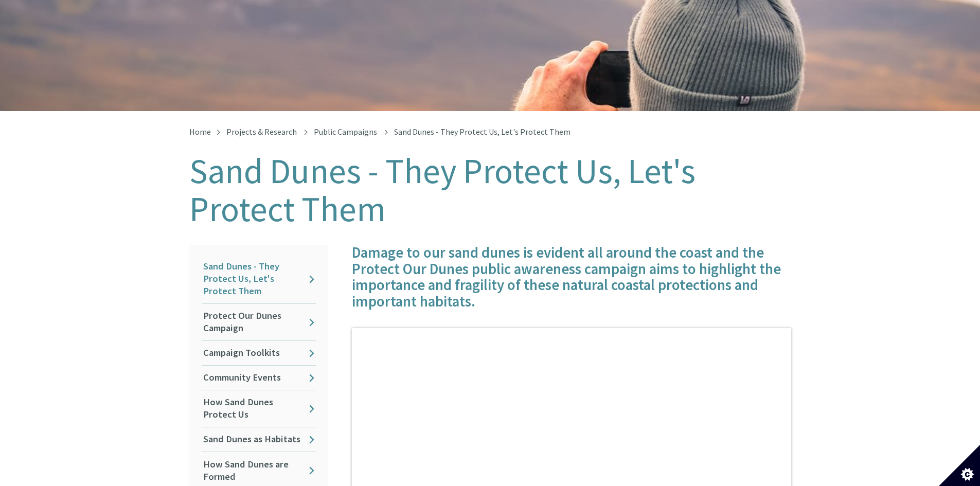  I want to click on a: Campaign Toolkits, so click(259, 353).